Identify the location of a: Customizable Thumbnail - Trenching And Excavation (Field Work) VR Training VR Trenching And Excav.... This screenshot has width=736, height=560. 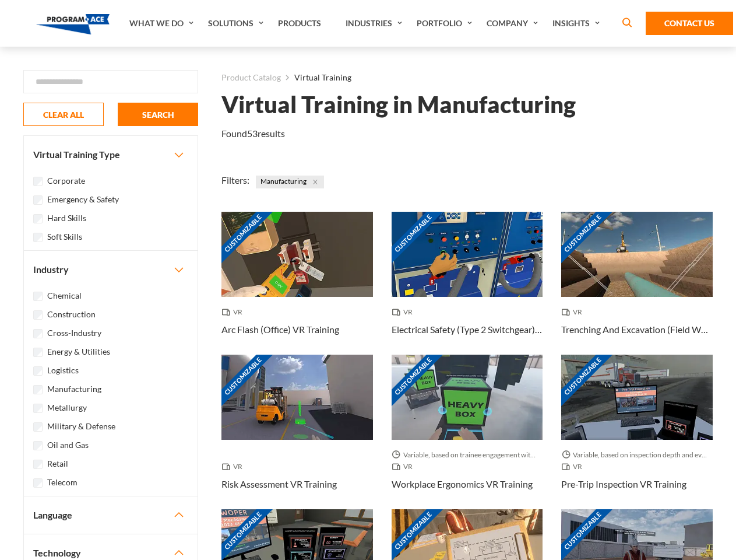
(637, 283).